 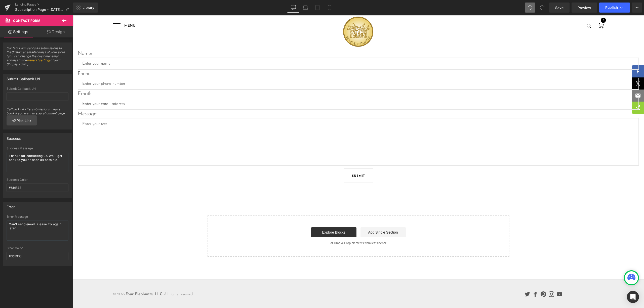 What do you see at coordinates (39, 60) in the screenshot?
I see `a: General settings` at bounding box center [39, 60].